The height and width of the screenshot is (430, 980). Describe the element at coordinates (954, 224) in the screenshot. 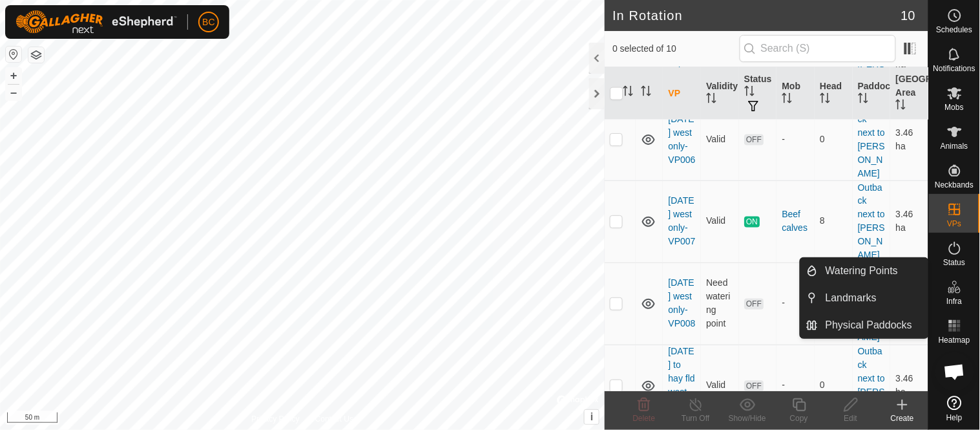

I see `span: VPs` at that location.